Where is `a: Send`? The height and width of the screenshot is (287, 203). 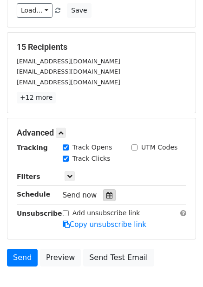
a: Send is located at coordinates (22, 257).